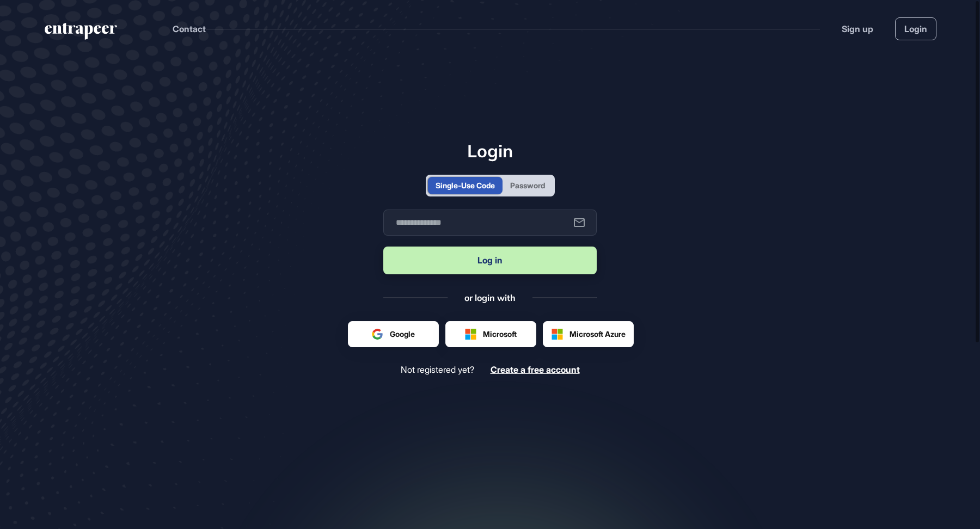 Image resolution: width=980 pixels, height=529 pixels. What do you see at coordinates (535, 369) in the screenshot?
I see `span: Create a free account` at bounding box center [535, 369].